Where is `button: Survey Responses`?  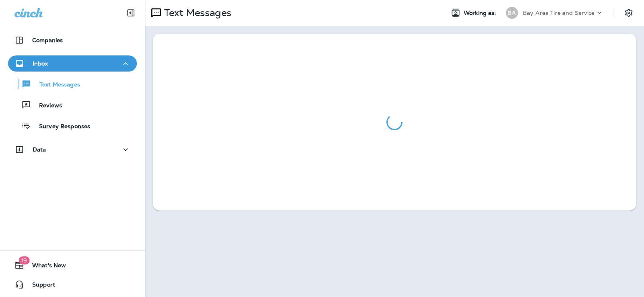
button: Survey Responses is located at coordinates (72, 126).